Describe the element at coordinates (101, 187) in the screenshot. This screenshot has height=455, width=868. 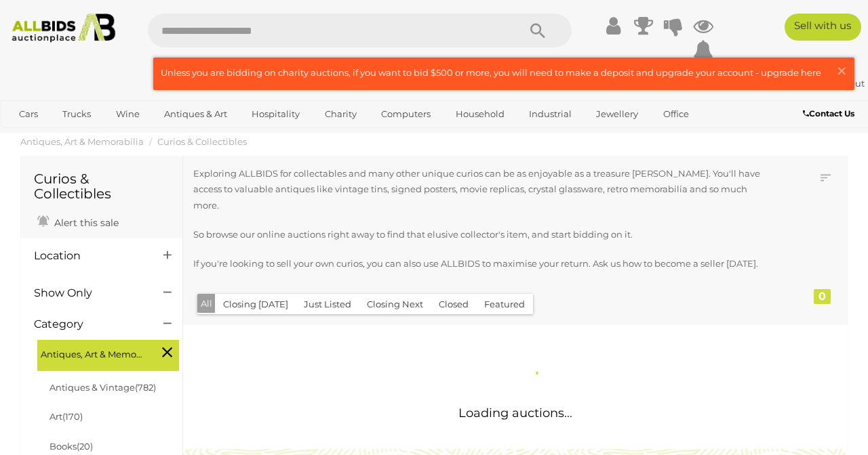
I see `h1: Curios & Collectibles` at that location.